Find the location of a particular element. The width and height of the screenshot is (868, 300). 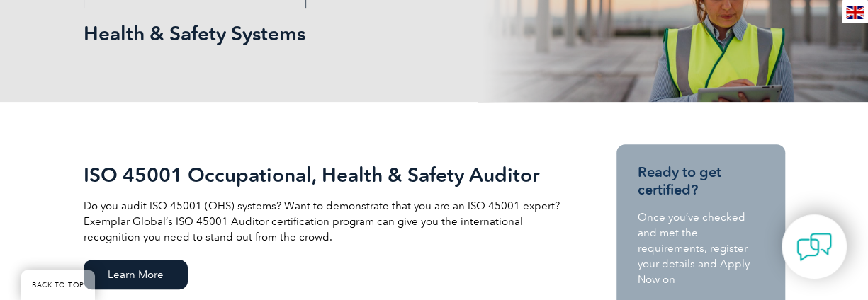

h3: Ready to get certified? is located at coordinates (700, 182).